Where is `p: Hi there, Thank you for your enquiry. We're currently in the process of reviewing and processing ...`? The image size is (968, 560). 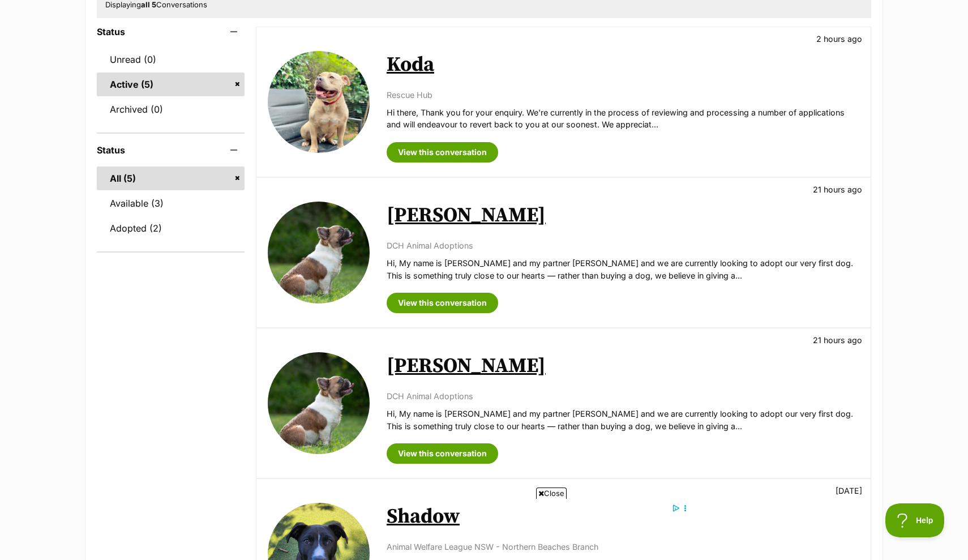 p: Hi there, Thank you for your enquiry. We're currently in the process of reviewing and processing ... is located at coordinates (623, 119).